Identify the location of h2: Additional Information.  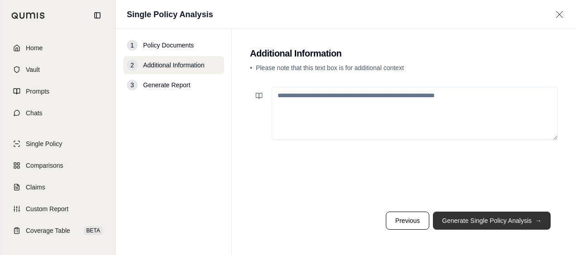
(404, 53).